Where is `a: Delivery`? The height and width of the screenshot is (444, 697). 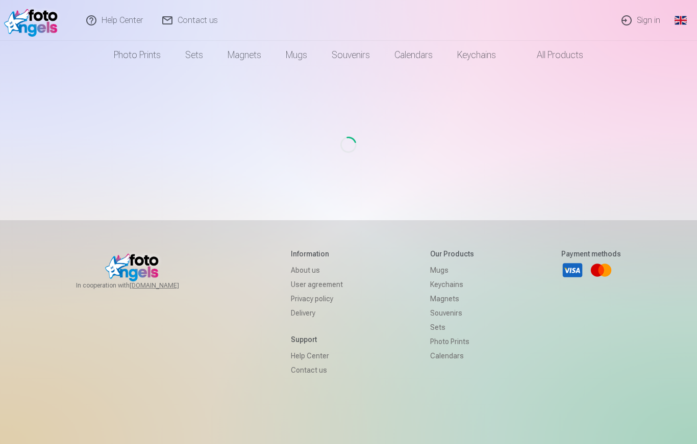 a: Delivery is located at coordinates (317, 313).